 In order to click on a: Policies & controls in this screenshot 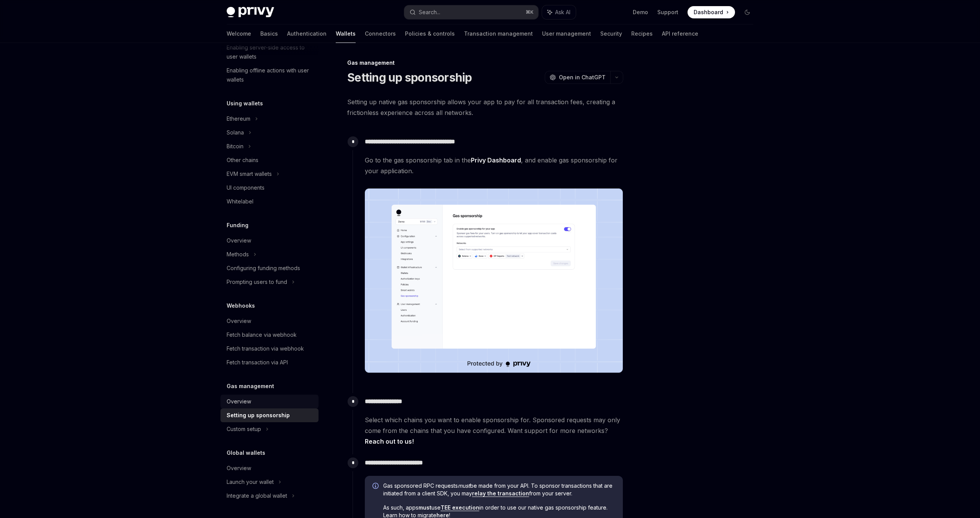, I will do `click(430, 34)`.